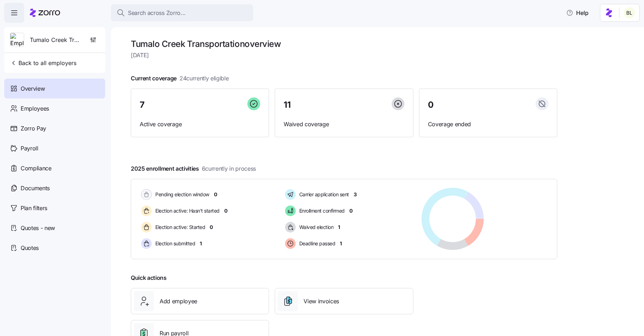  Describe the element at coordinates (174, 244) in the screenshot. I see `span: Election submitted` at that location.